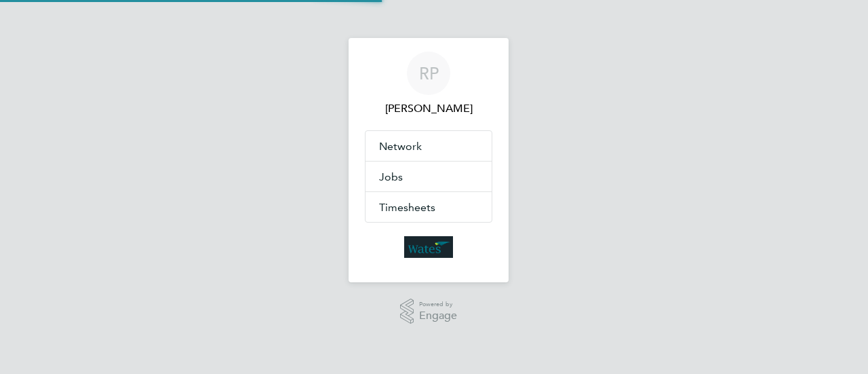 The height and width of the screenshot is (374, 868). I want to click on button: Jobs, so click(429, 176).